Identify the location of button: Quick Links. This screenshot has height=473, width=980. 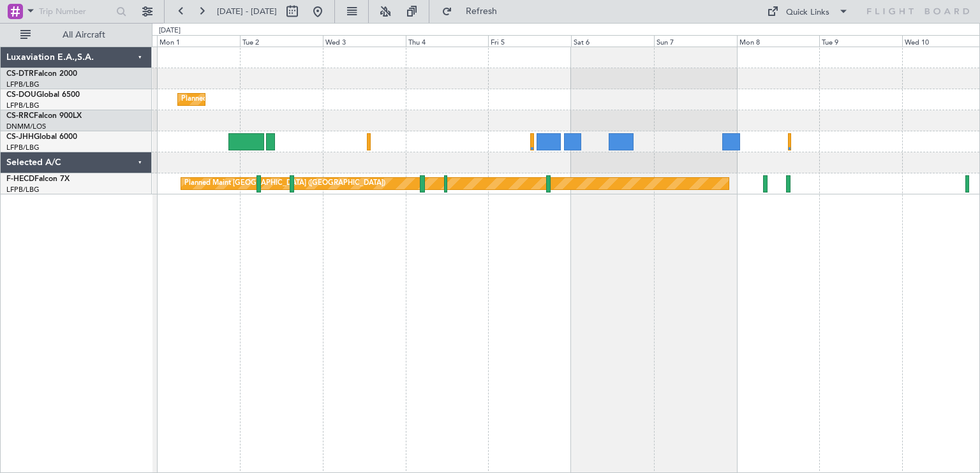
(808, 12).